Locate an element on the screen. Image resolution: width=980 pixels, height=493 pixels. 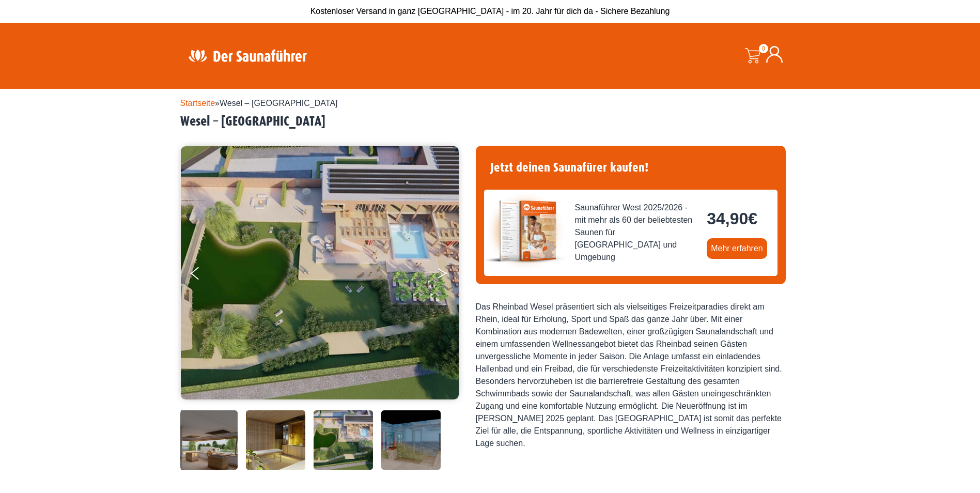
button: Next is located at coordinates (450, 276).